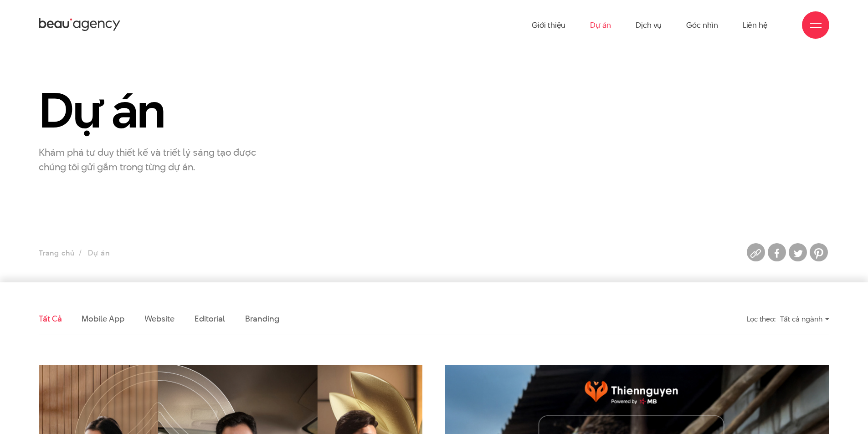 The width and height of the screenshot is (868, 434). I want to click on a: Branding, so click(262, 319).